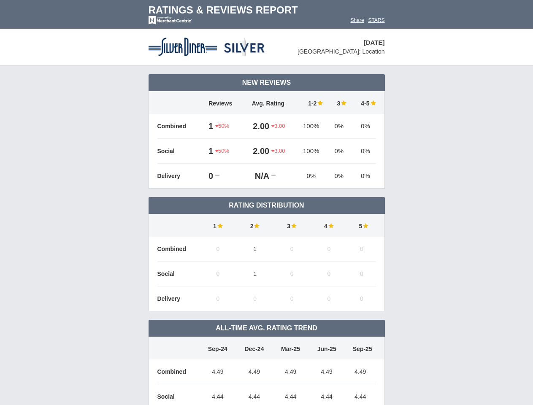 The width and height of the screenshot is (533, 405). I want to click on td: 1-2, so click(311, 103).